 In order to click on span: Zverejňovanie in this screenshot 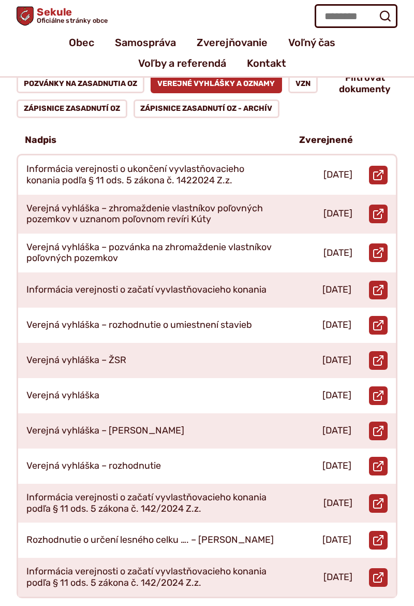, I will do `click(232, 42)`.